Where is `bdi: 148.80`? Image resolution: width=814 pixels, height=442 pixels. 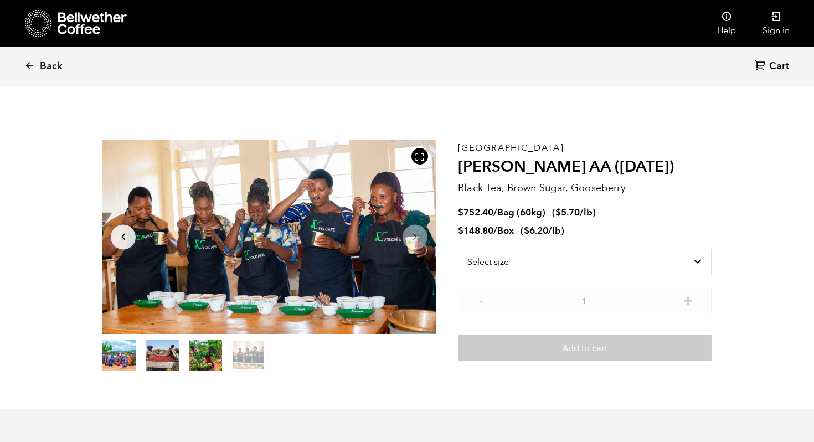 bdi: 148.80 is located at coordinates (476, 230).